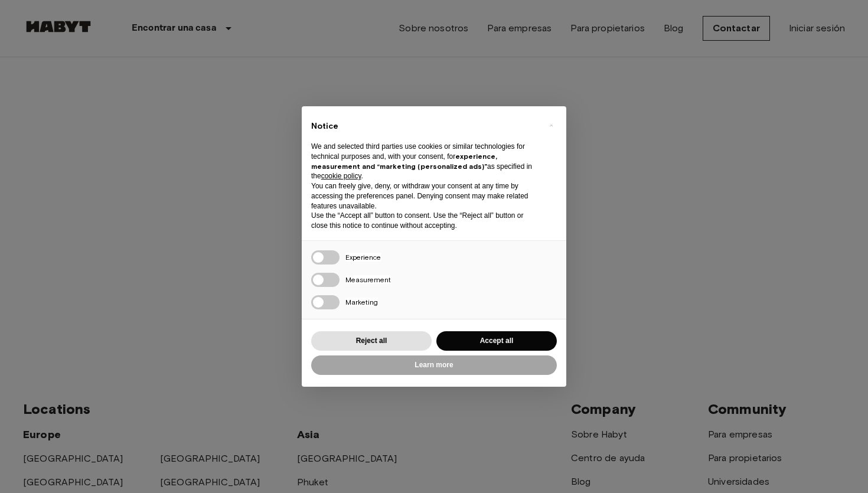 This screenshot has width=868, height=493. What do you see at coordinates (342, 176) in the screenshot?
I see `a: cookie policy` at bounding box center [342, 176].